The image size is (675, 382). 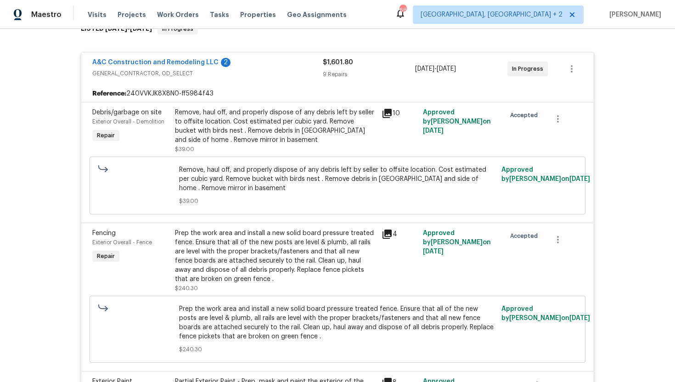 What do you see at coordinates (220, 15) in the screenshot?
I see `span: Tasks` at bounding box center [220, 15].